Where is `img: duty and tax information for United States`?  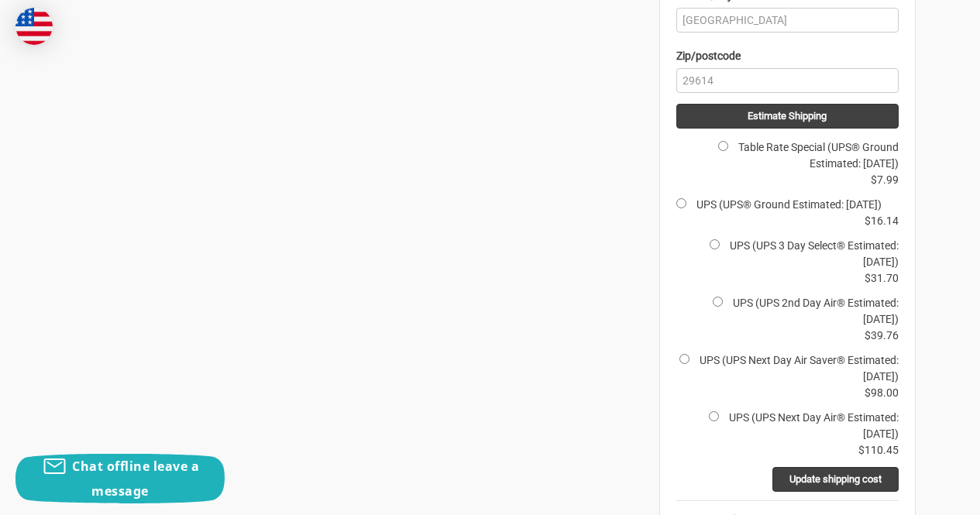
img: duty and tax information for United States is located at coordinates (34, 26).